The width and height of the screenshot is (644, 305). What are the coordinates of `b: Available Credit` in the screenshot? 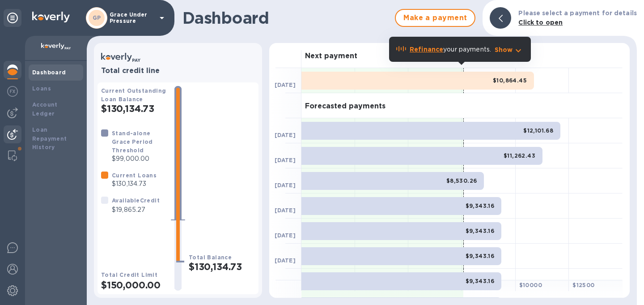 It's located at (135, 200).